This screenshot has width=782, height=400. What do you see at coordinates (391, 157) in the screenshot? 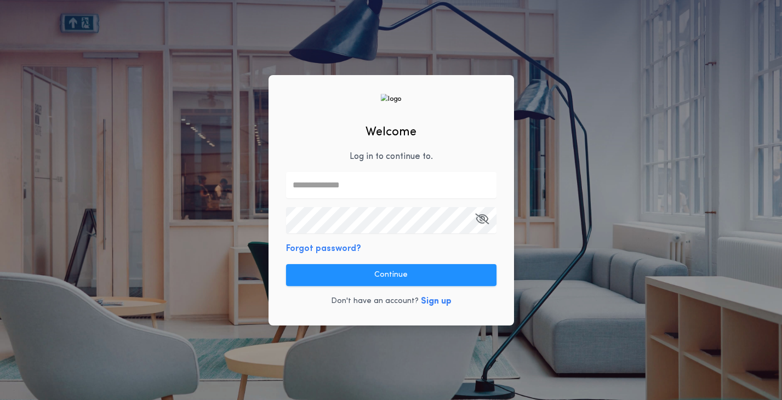
I see `p: Log in to continue to .` at bounding box center [391, 157].